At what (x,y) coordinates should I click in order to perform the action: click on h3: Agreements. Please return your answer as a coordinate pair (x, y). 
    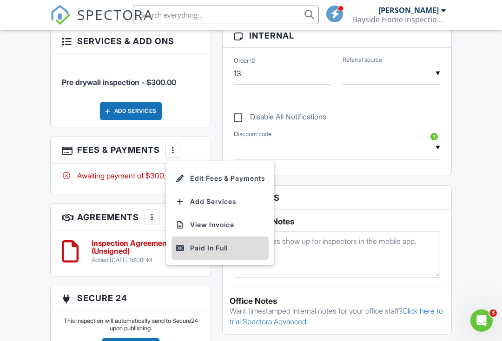
    Looking at the image, I should click on (131, 217).